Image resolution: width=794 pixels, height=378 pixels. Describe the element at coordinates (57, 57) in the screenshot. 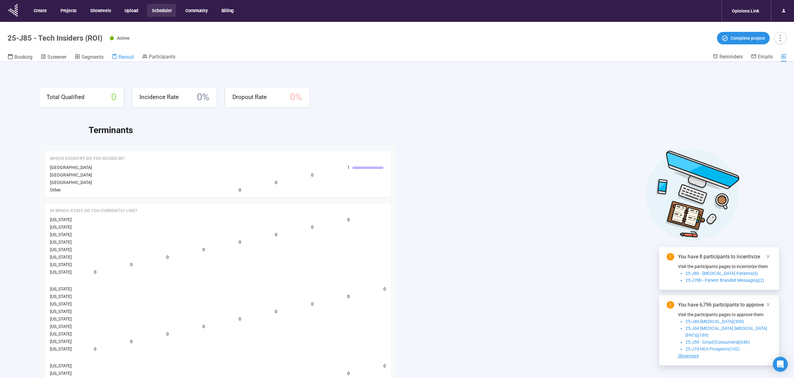

I see `span: Screener` at that location.